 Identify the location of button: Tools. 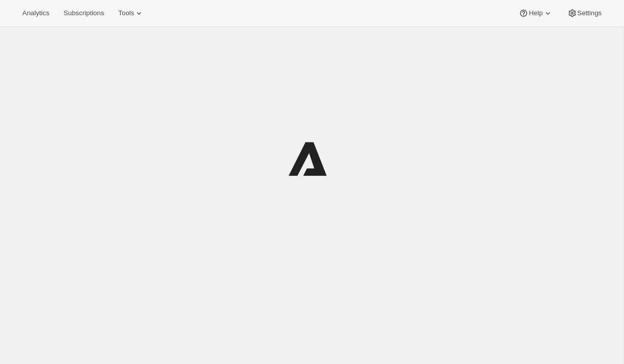
(131, 13).